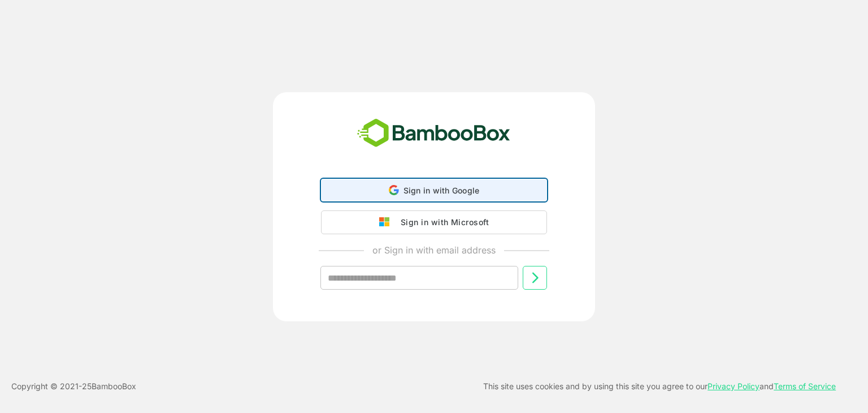  I want to click on button: Sign in with Microsoft, so click(434, 222).